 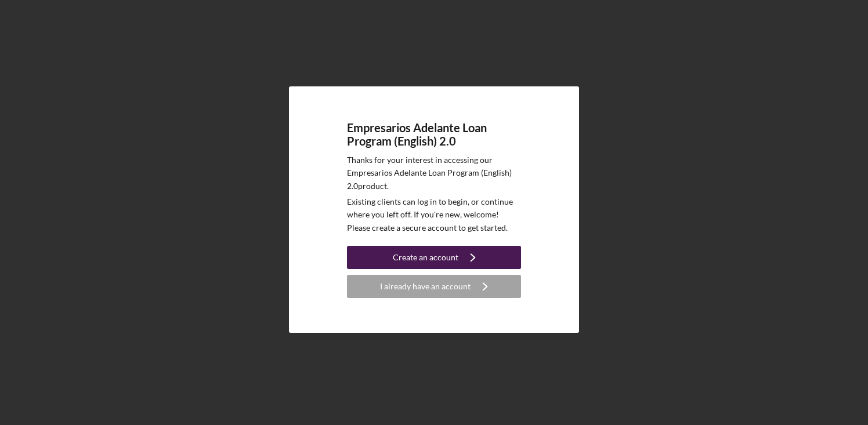 I want to click on a: I already have an account, so click(x=434, y=286).